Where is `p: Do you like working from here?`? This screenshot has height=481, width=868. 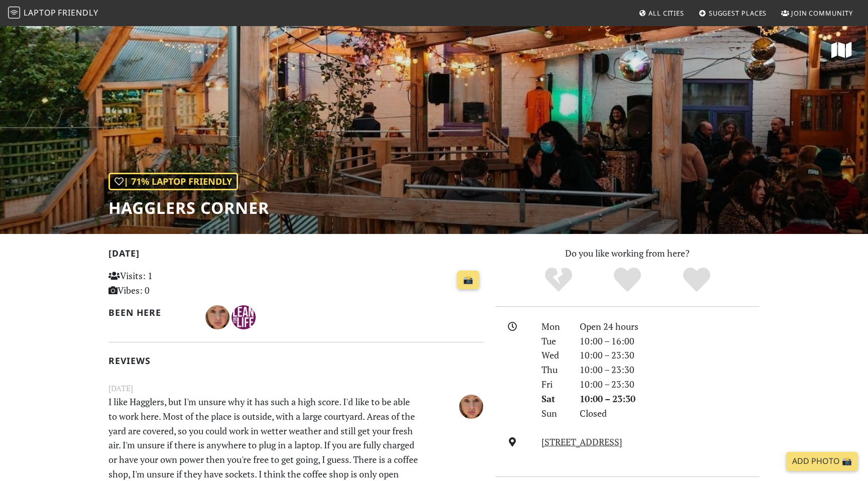
p: Do you like working from here? is located at coordinates (627, 253).